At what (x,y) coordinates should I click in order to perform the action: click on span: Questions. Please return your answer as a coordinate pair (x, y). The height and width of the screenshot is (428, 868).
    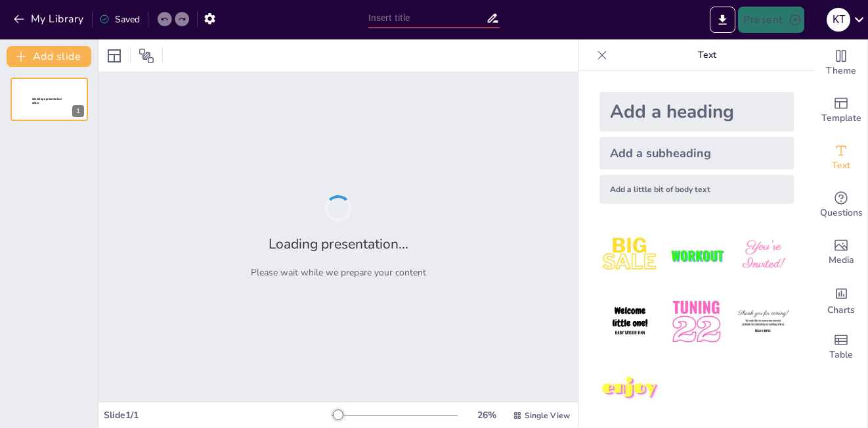
    Looking at the image, I should click on (841, 213).